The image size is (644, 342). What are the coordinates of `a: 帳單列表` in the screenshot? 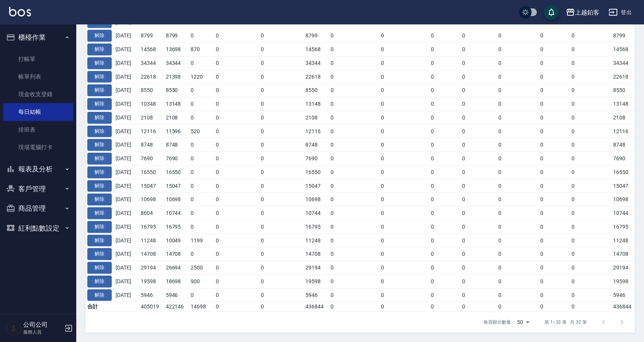 It's located at (38, 77).